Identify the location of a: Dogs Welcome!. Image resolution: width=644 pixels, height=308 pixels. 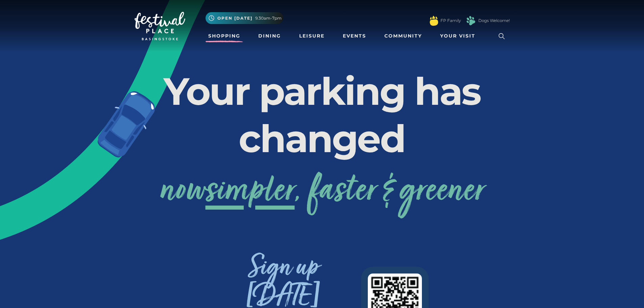
(494, 21).